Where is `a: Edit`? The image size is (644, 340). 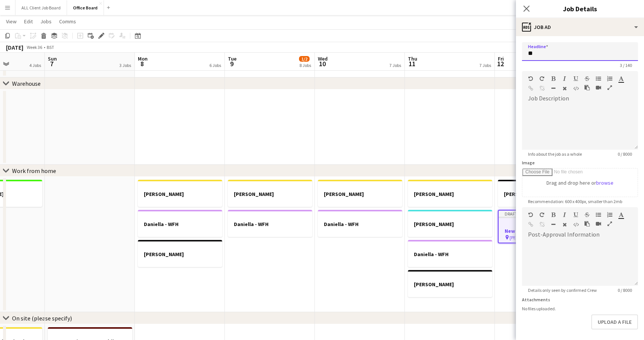 a: Edit is located at coordinates (28, 21).